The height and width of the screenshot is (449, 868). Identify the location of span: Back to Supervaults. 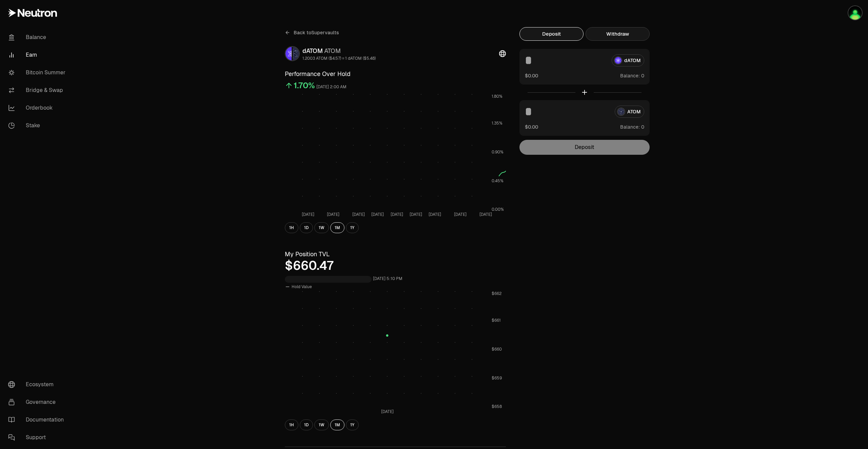
(316, 33).